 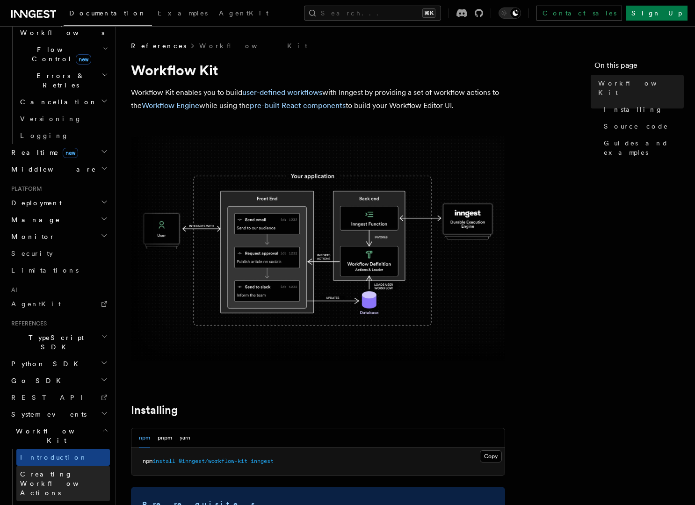 I want to click on span: Limitations, so click(x=45, y=270).